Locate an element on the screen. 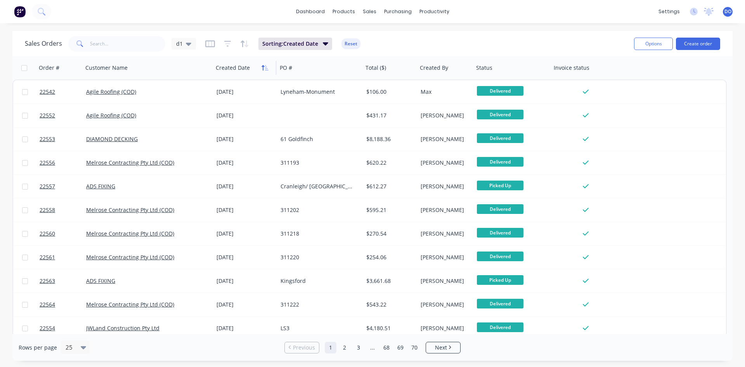  div: 311220 is located at coordinates (318, 258).